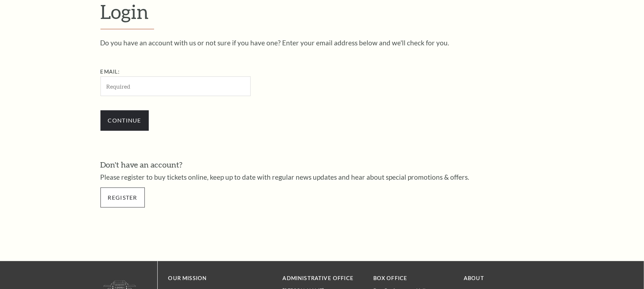 The image size is (644, 289). What do you see at coordinates (323, 165) in the screenshot?
I see `h3: Don't have an account?` at bounding box center [323, 165].